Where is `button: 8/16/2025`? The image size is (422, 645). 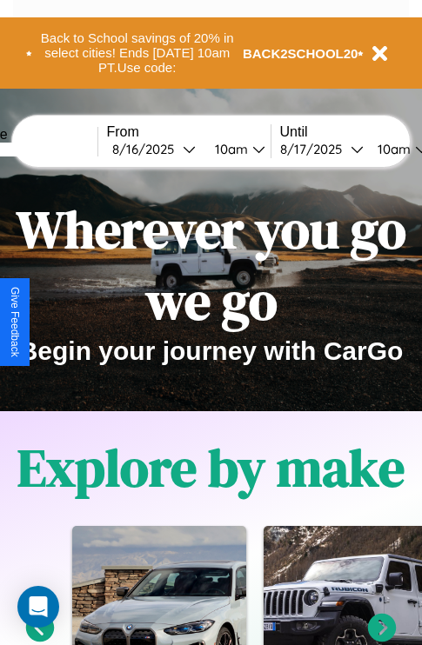 button: 8/16/2025 is located at coordinates (154, 149).